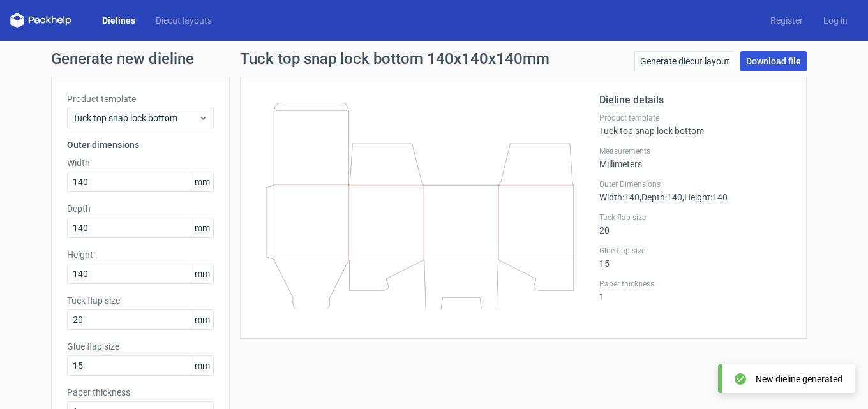 This screenshot has width=868, height=409. Describe the element at coordinates (141, 145) in the screenshot. I see `h3: Outer dimensions` at that location.